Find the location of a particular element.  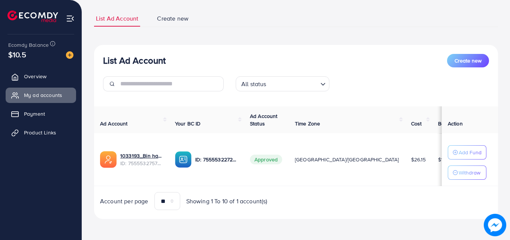

span: Time Zone is located at coordinates (307, 124).